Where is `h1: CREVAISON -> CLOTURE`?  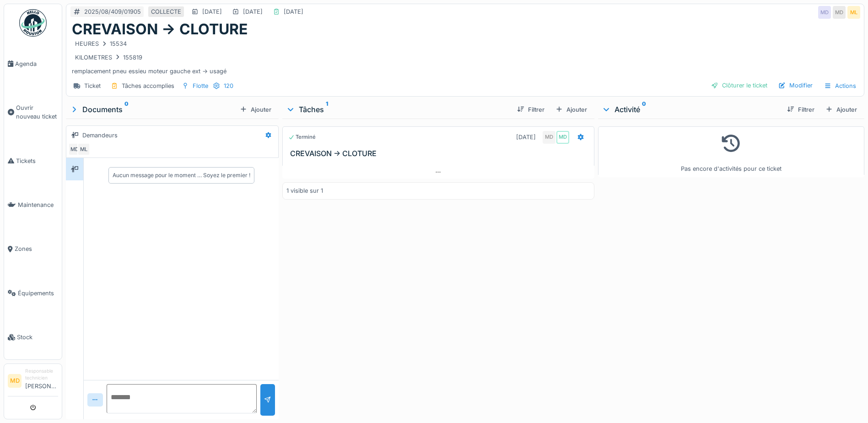
h1: CREVAISON -> CLOTURE is located at coordinates (160, 29).